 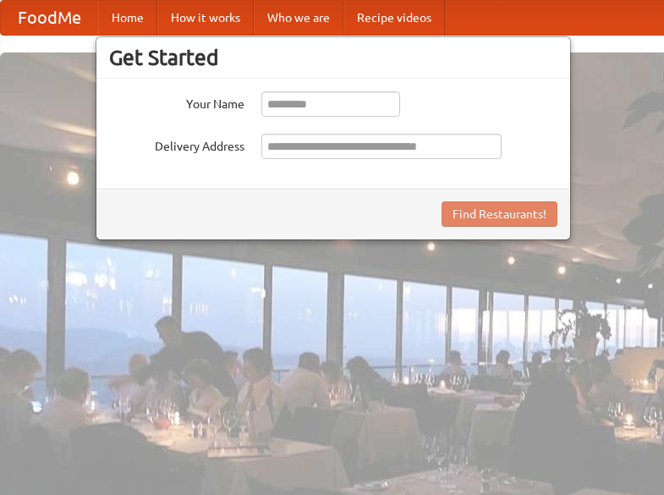 I want to click on button: Find Restaurants!, so click(x=499, y=214).